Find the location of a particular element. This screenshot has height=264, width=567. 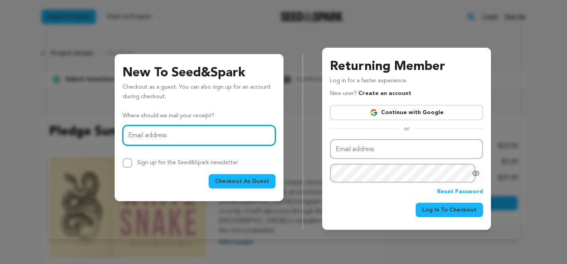

a: Reset Password is located at coordinates (460, 192).